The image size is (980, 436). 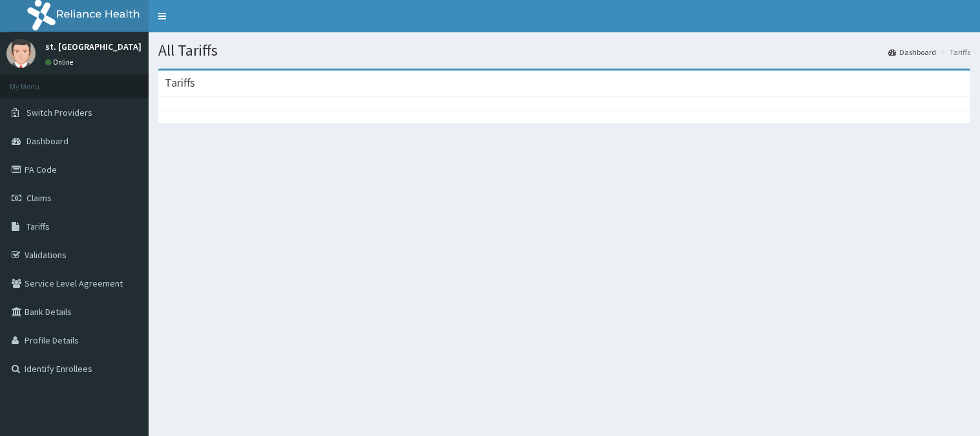 I want to click on span: Switch Providers, so click(x=60, y=112).